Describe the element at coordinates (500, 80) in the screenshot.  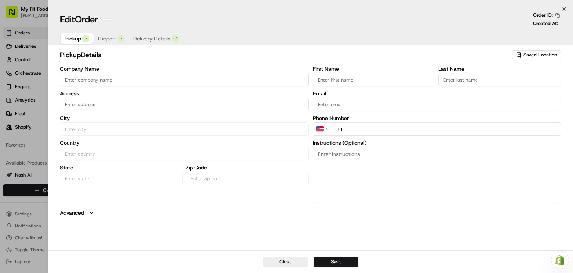
I see `input: Enter last name` at that location.